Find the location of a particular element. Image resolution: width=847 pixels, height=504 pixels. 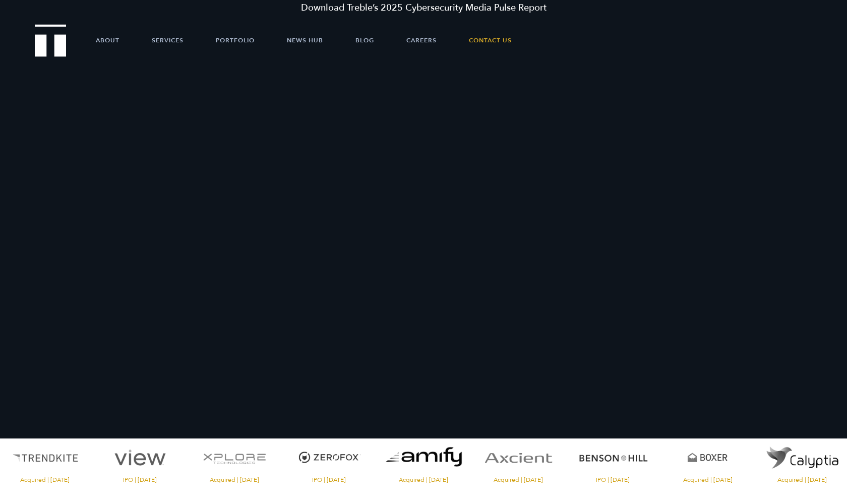

a: Contact Us is located at coordinates (490, 40).